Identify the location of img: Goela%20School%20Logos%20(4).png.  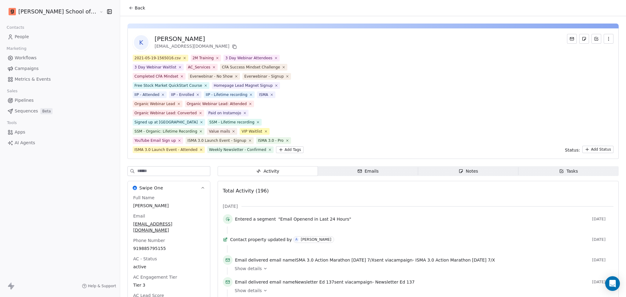
(12, 12).